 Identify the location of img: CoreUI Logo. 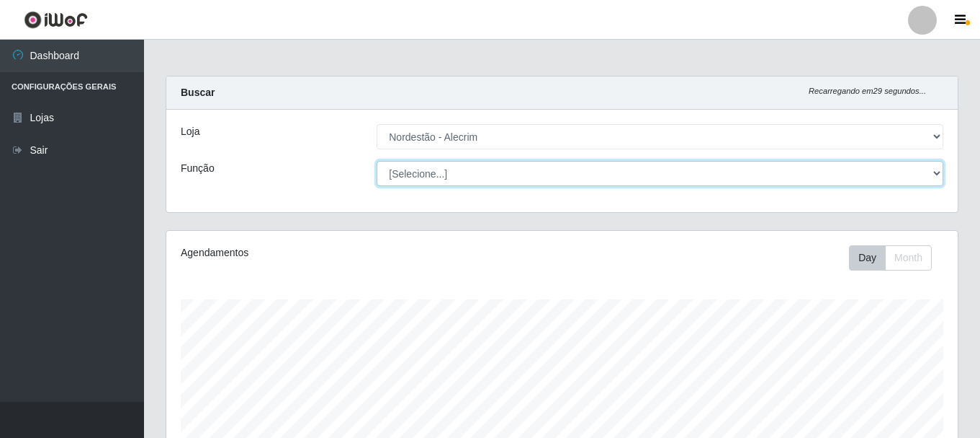
(55, 19).